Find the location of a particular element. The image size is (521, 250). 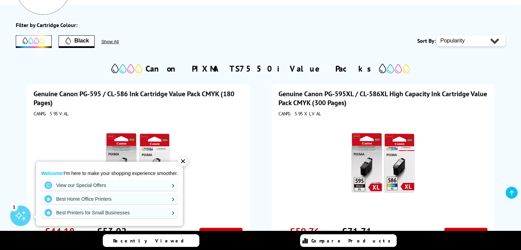

a: Best Home Office Printers is located at coordinates (109, 199).